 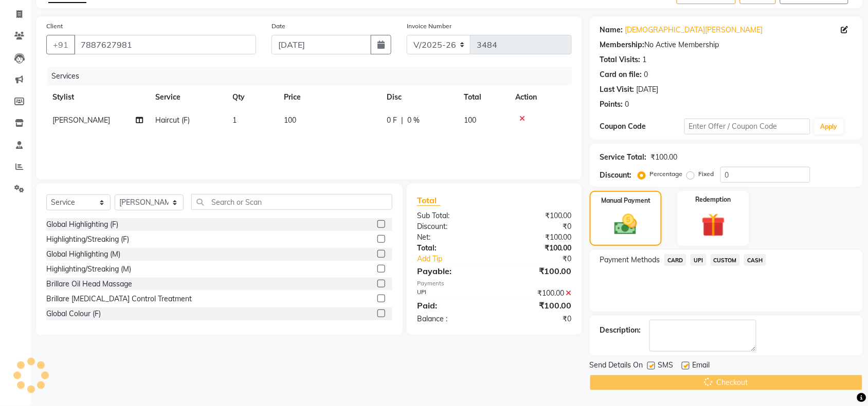 What do you see at coordinates (452, 248) in the screenshot?
I see `div: Total:` at bounding box center [452, 248].